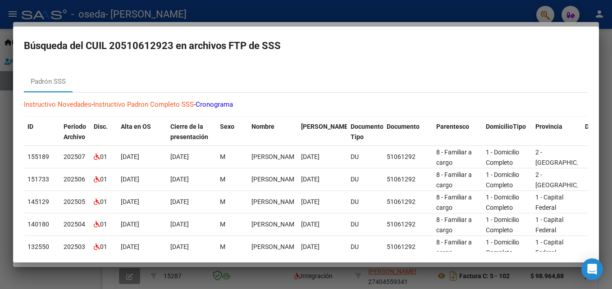 This screenshot has width=612, height=289. What do you see at coordinates (143, 105) in the screenshot?
I see `a: Instructivo Padron Completo SSS` at bounding box center [143, 105].